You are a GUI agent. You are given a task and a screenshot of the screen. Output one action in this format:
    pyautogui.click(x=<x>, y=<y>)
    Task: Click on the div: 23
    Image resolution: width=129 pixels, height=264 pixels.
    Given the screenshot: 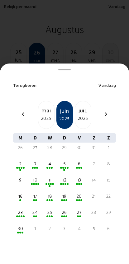 What is the action you would take?
    pyautogui.click(x=20, y=213)
    